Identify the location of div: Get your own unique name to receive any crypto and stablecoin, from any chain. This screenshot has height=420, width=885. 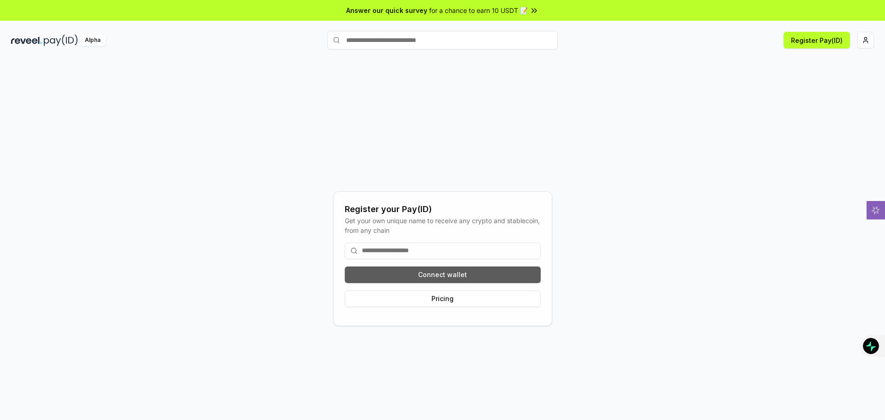
(443, 225).